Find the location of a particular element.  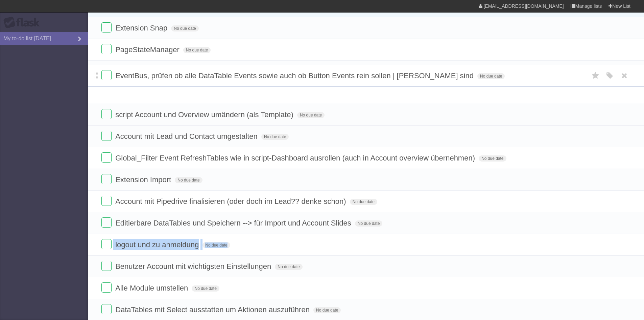

span: Benutzer Account mit wichtigsten Einstellungen is located at coordinates (194, 266).